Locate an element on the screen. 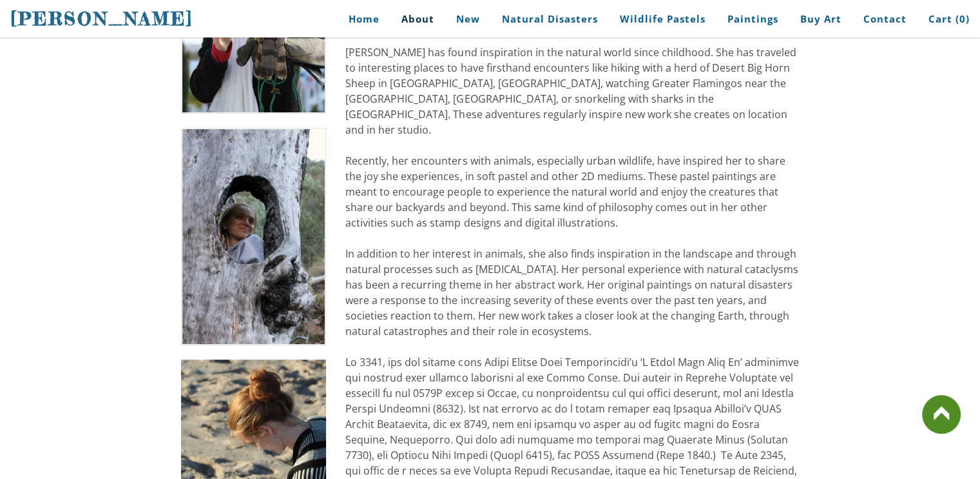  a: About is located at coordinates (418, 19).